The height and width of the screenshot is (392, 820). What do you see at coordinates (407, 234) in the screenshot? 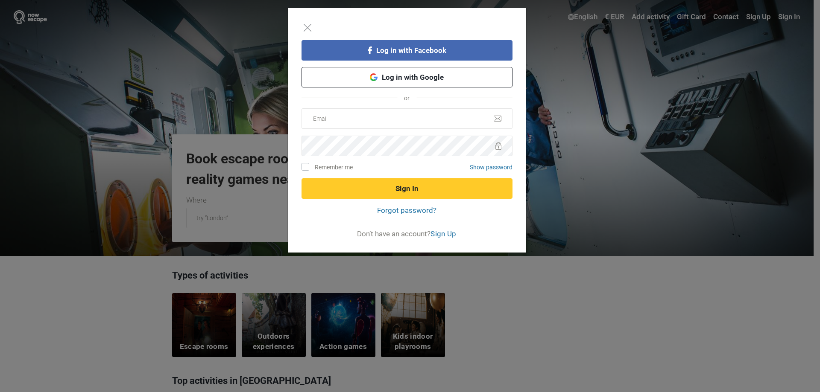
I see `p: Don’t have an account?` at bounding box center [407, 234].